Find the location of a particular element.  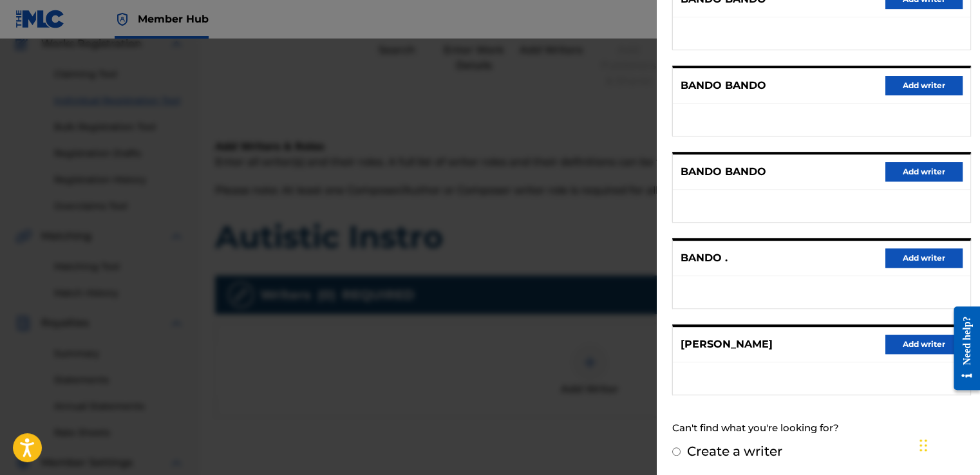

p: BANDO . is located at coordinates (703, 258).